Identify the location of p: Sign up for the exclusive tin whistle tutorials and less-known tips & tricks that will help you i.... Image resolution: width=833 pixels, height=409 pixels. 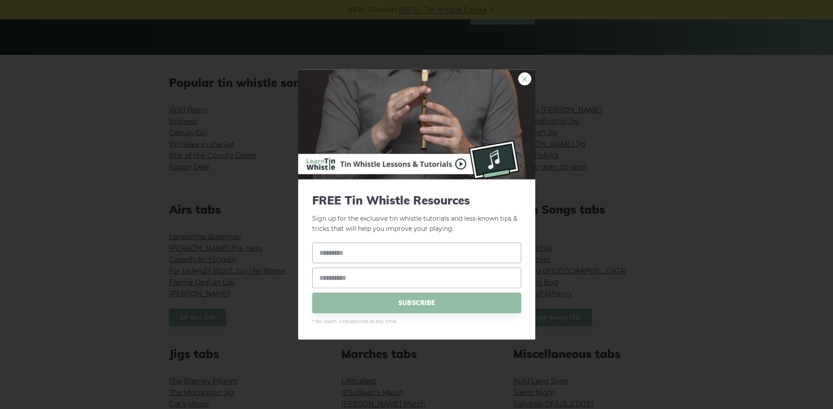
(417, 214).